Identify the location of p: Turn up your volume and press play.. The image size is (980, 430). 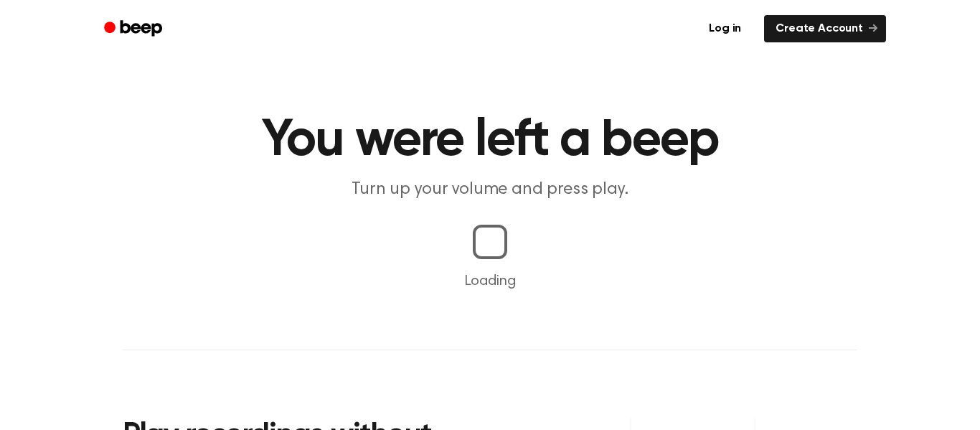
(490, 189).